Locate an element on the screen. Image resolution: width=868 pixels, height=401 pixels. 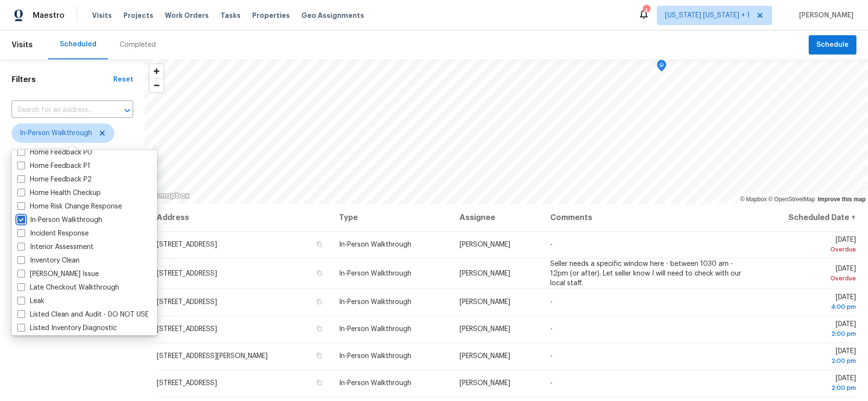
span: Maestro is located at coordinates (48, 16).